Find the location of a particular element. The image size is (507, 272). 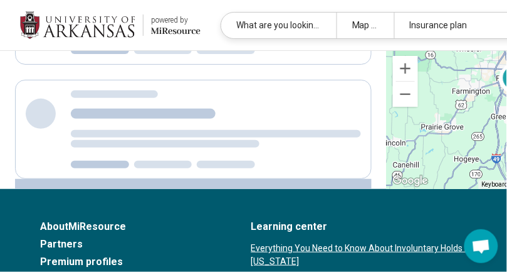

button: Zoom in is located at coordinates (406, 68).